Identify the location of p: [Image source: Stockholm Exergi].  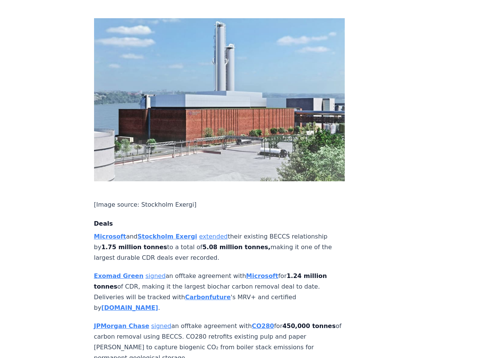
(220, 205).